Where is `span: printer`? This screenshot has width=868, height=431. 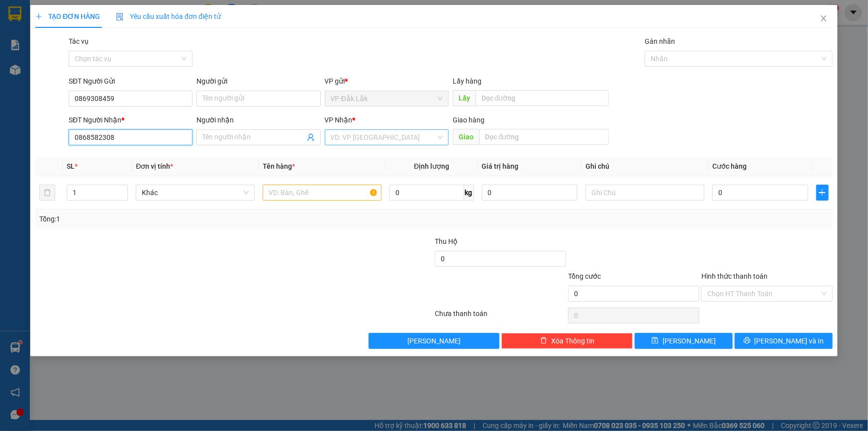 span: printer is located at coordinates (747, 341).